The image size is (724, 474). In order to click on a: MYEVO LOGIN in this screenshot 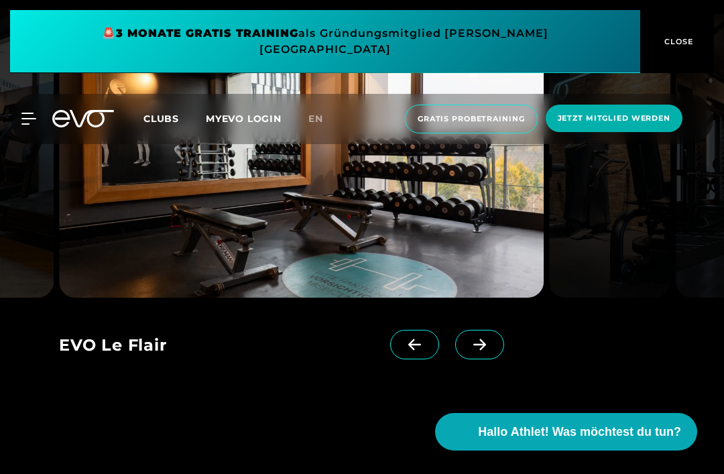, I will do `click(243, 119)`.